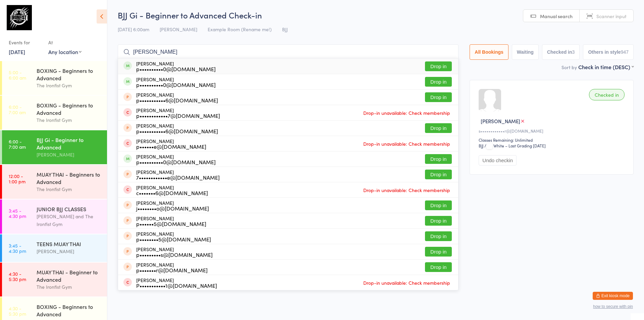 The image size is (644, 320). What do you see at coordinates (19, 18) in the screenshot?
I see `img: The Ironfist Gym` at bounding box center [19, 18].